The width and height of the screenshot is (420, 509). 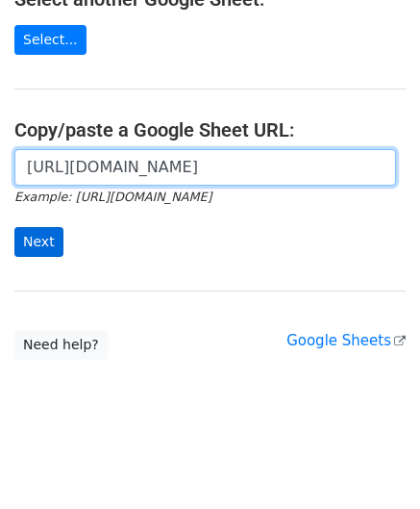 What do you see at coordinates (50, 39) in the screenshot?
I see `a: Select...` at bounding box center [50, 39].